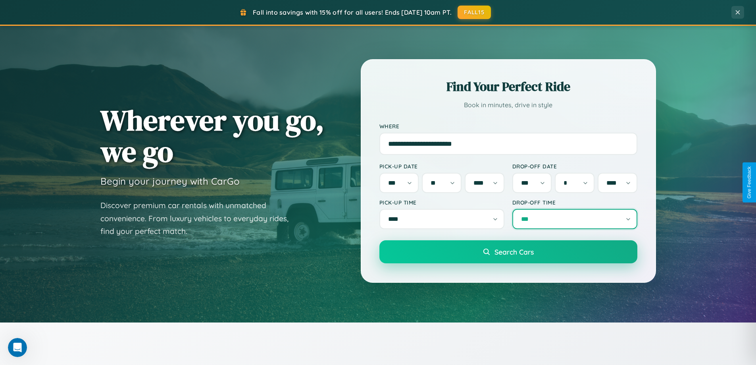 The width and height of the screenshot is (756, 365). I want to click on span: Search Cars, so click(514, 251).